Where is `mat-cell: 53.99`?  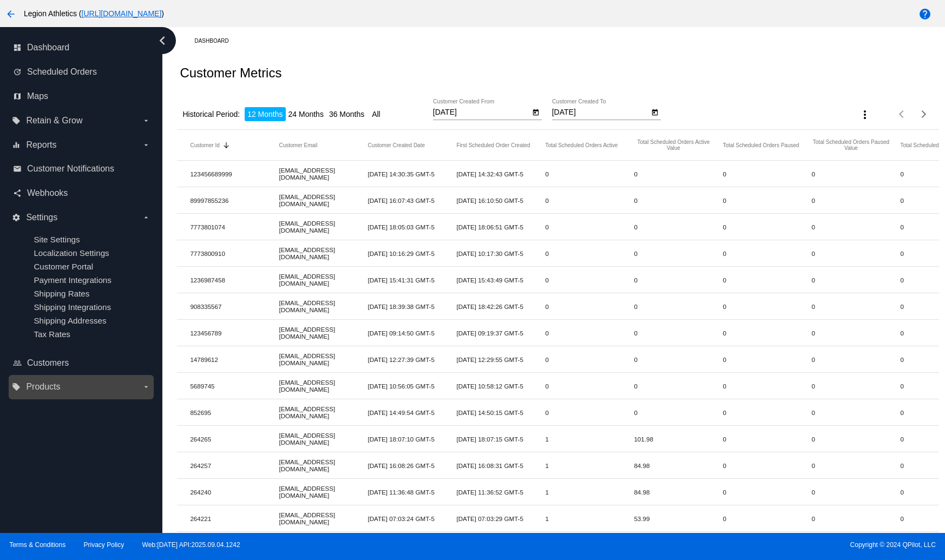 mat-cell: 53.99 is located at coordinates (678, 518).